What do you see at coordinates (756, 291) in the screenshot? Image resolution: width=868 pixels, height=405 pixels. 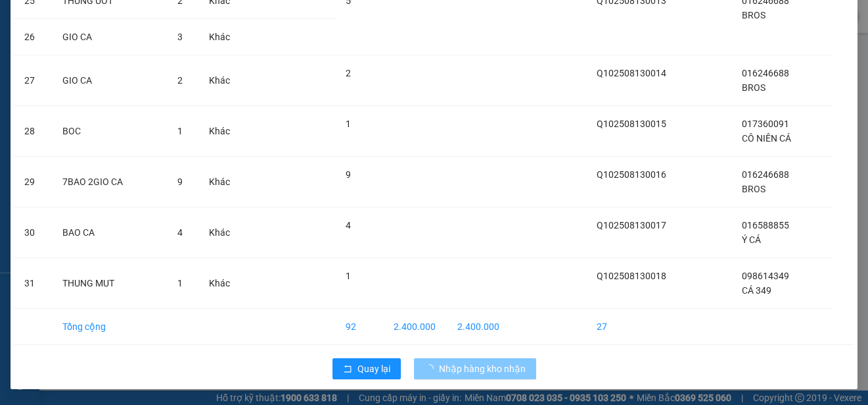 I see `span: CÁ 349` at bounding box center [756, 291].